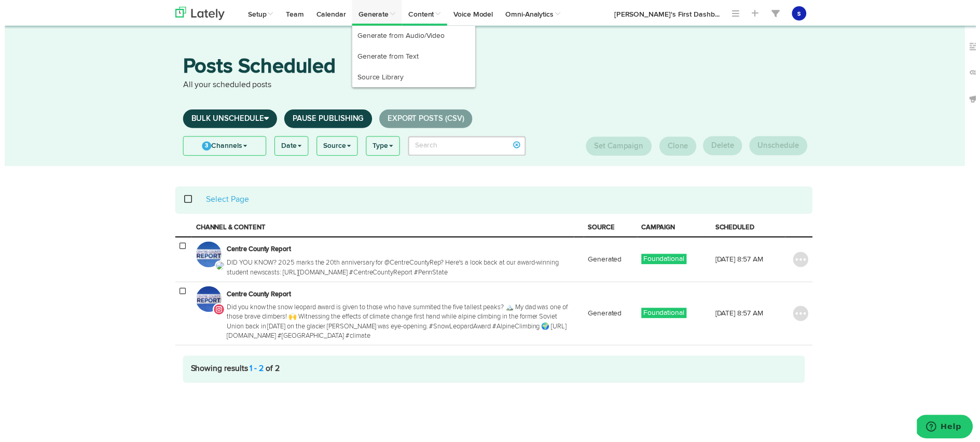 This screenshot has height=442, width=980. Describe the element at coordinates (413, 78) in the screenshot. I see `a: Source Library` at that location.